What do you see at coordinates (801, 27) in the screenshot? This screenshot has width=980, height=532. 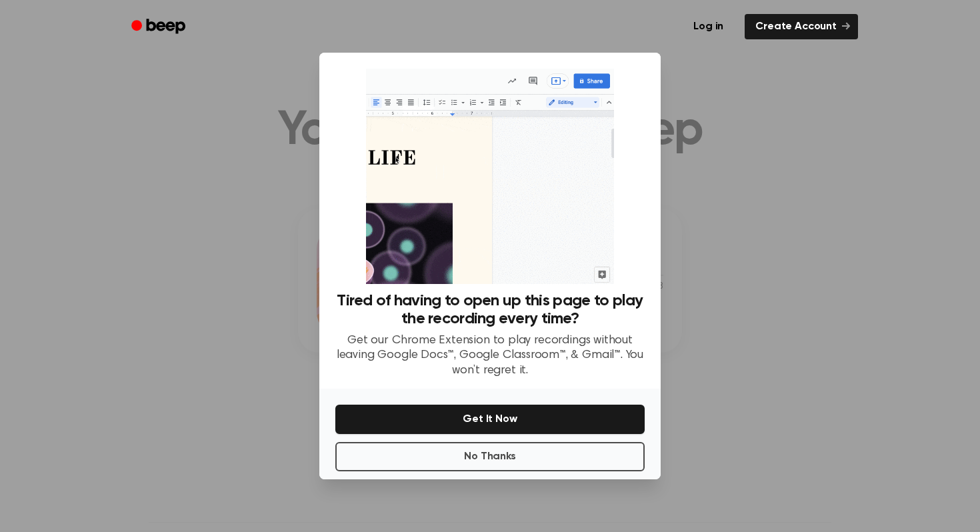 I see `a: Create Account` at bounding box center [801, 27].